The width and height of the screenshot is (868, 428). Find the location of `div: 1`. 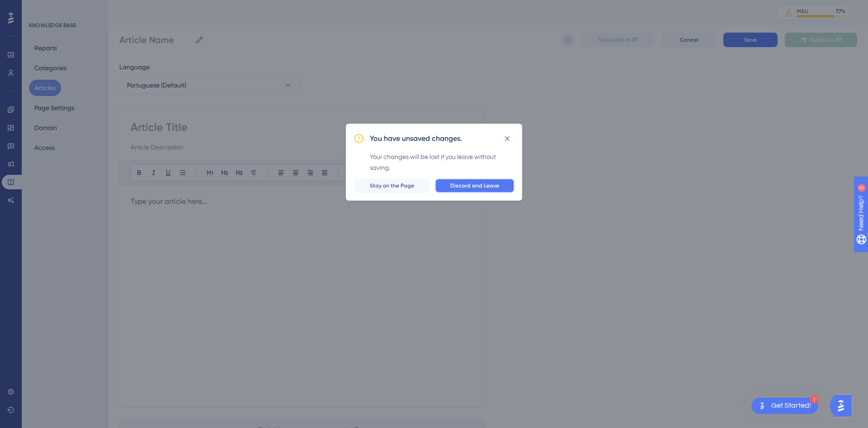

div: 1 is located at coordinates (814, 399).